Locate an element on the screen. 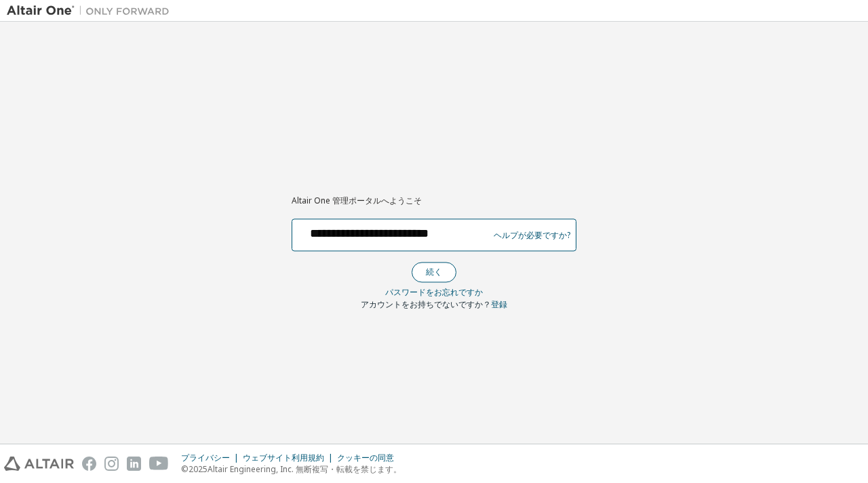  font: 続く is located at coordinates (434, 272).